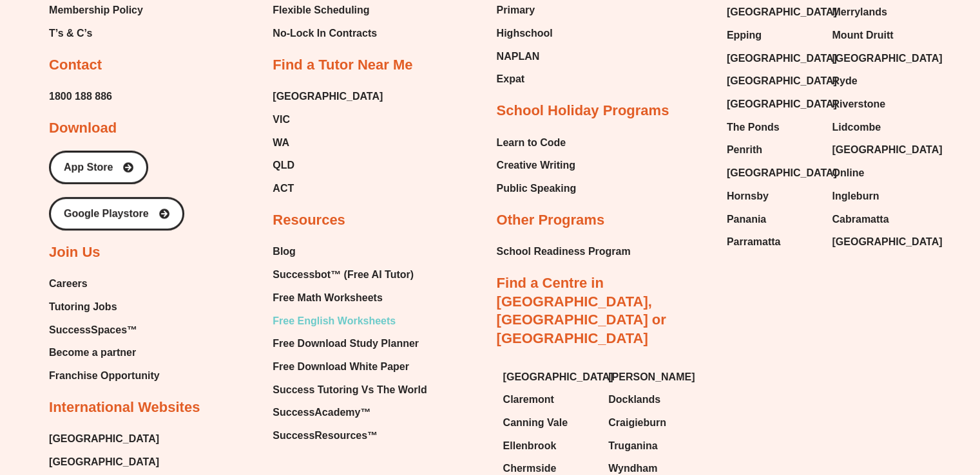  What do you see at coordinates (773, 35) in the screenshot?
I see `a: Epping` at bounding box center [773, 35].